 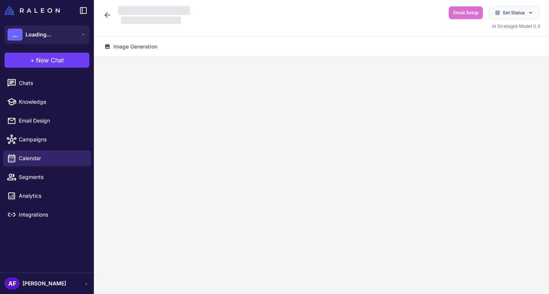 What do you see at coordinates (38, 35) in the screenshot?
I see `span: Loading...` at bounding box center [38, 35].